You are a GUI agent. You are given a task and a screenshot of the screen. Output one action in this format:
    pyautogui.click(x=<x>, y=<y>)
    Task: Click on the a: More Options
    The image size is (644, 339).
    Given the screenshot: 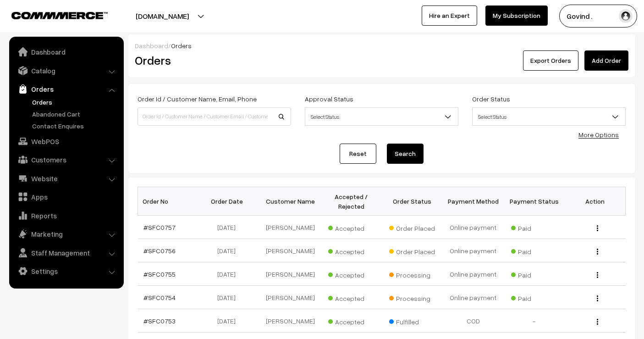 What is the action you would take?
    pyautogui.click(x=598, y=135)
    